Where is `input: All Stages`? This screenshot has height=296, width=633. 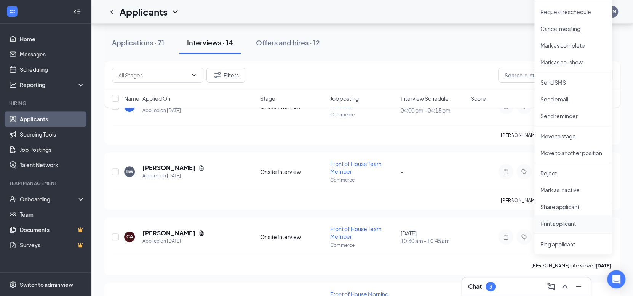 input: All Stages is located at coordinates (153, 75).